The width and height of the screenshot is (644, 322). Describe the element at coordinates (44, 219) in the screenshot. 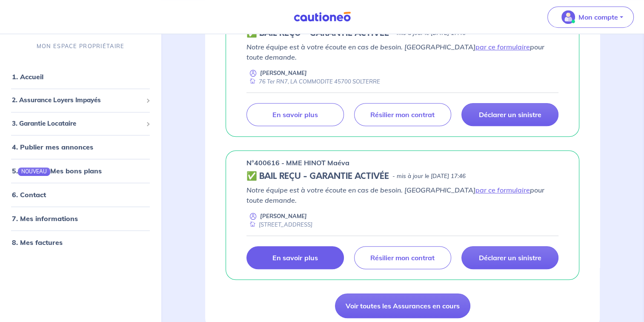

I see `a: 7. Mes informations` at that location.